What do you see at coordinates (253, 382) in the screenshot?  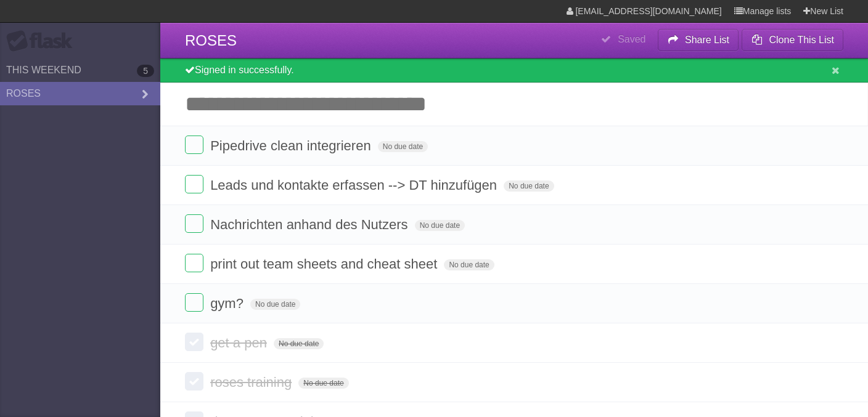 I see `span: roses training` at bounding box center [253, 382].